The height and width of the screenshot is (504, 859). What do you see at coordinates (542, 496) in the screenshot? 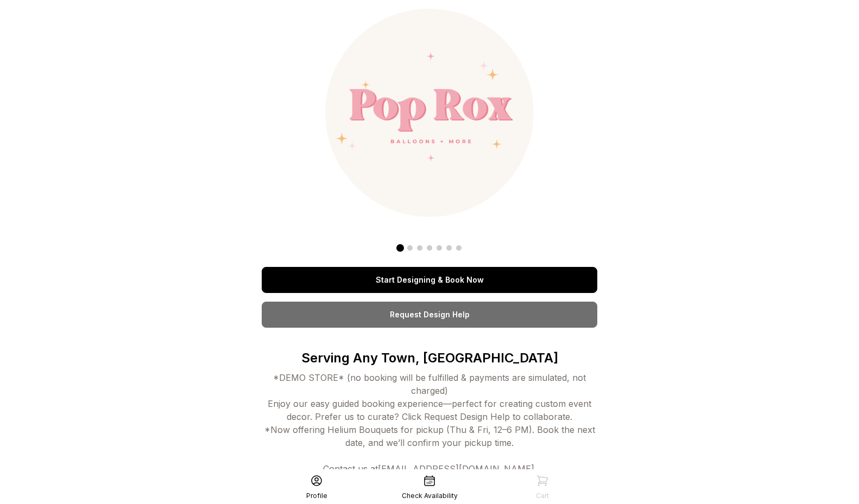
I see `div: Cart` at bounding box center [542, 496].